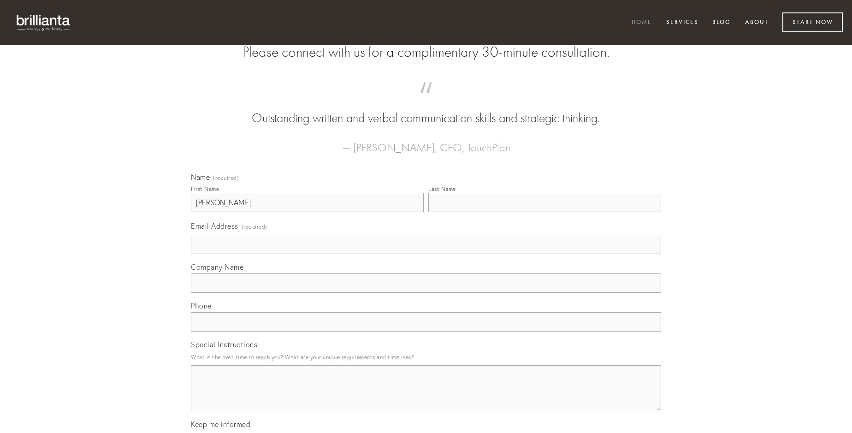 The width and height of the screenshot is (852, 433). I want to click on a: Start Now, so click(812, 22).